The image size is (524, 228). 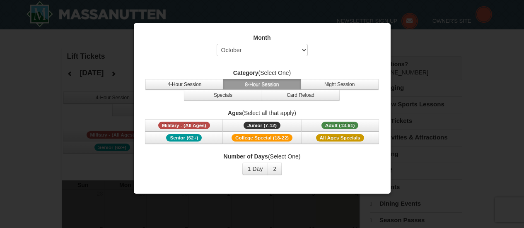 I want to click on button: 4-Hour Session, so click(x=184, y=85).